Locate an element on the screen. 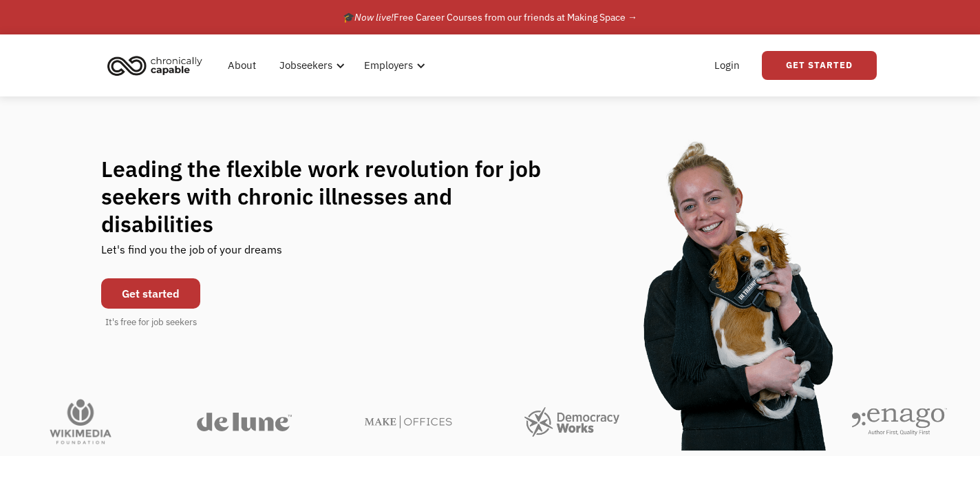 The height and width of the screenshot is (485, 980). div: Let's find you the job of your dreams is located at coordinates (191, 254).